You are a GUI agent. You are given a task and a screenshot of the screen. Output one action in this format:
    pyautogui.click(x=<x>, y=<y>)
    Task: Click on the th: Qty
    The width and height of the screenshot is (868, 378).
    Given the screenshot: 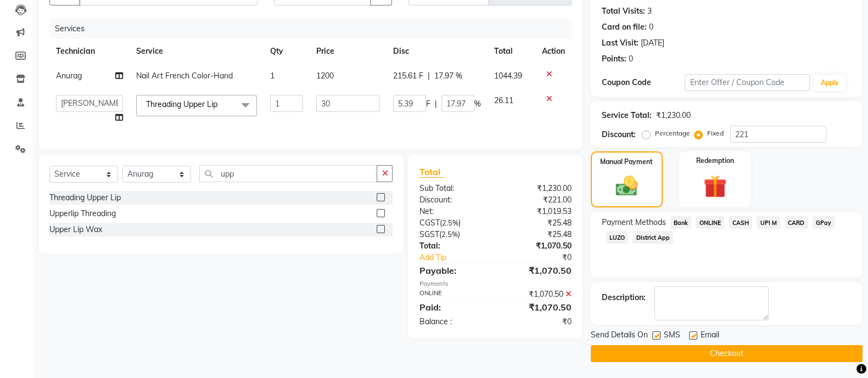 What is the action you would take?
    pyautogui.click(x=286, y=51)
    